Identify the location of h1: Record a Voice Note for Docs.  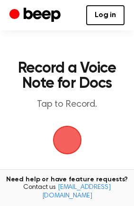
(67, 76).